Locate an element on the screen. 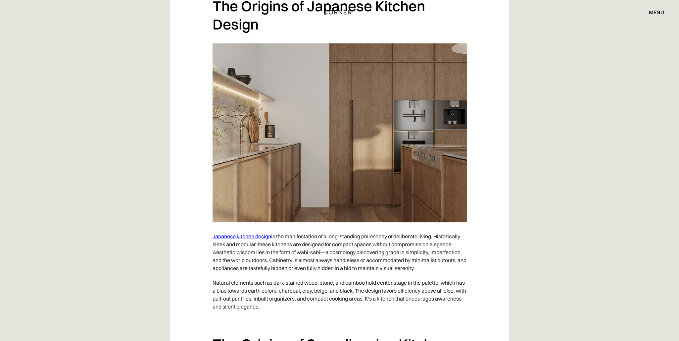  p: is the manifestation of a long-standing philosophy of deliberate living. Historically sleek and m... is located at coordinates (340, 252).